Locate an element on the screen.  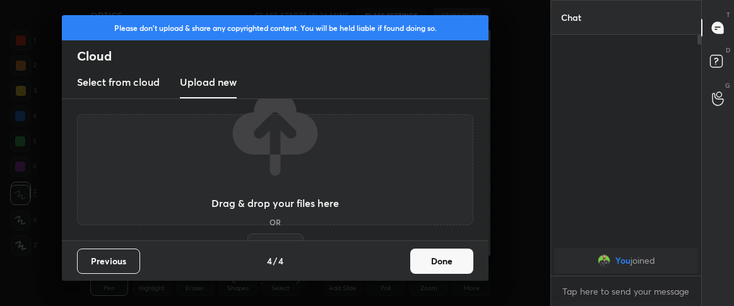
h3: Select from cloud is located at coordinates (118, 82).